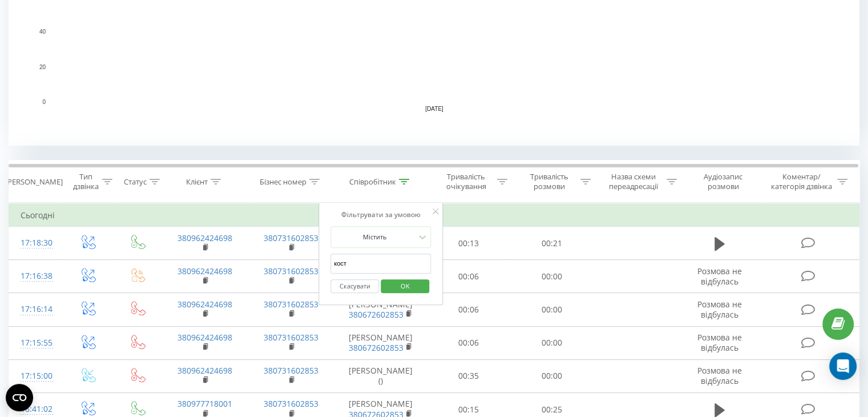 This screenshot has width=868, height=417. Describe the element at coordinates (381, 215) in the screenshot. I see `div: Фільтрувати за умовою` at that location.